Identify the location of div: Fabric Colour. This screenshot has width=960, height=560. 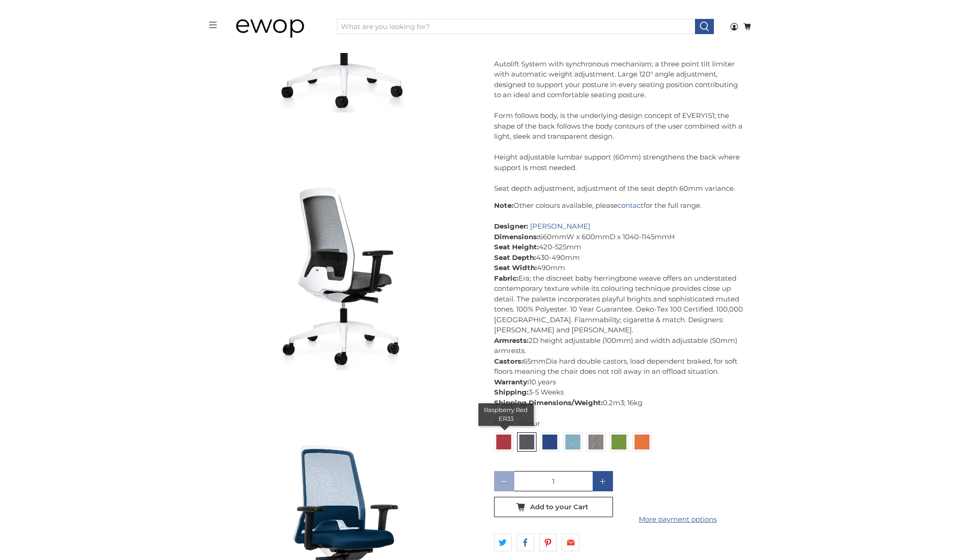
(619, 424).